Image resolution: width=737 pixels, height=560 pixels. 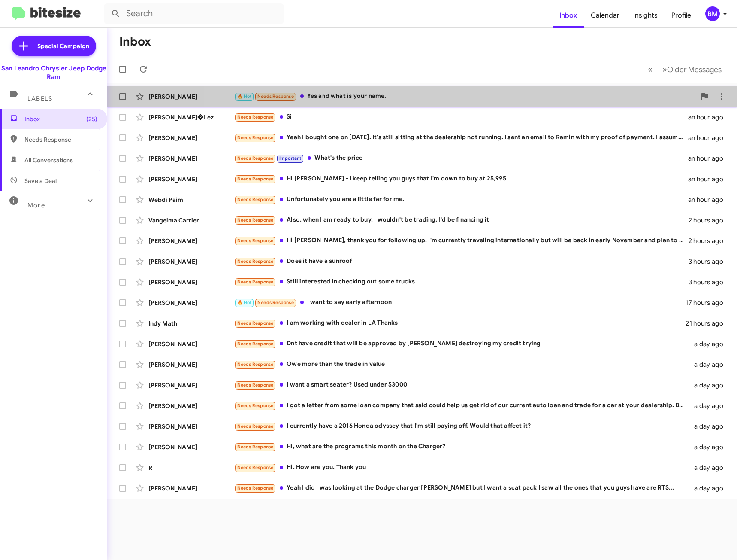 What do you see at coordinates (49, 160) in the screenshot?
I see `span: All Conversations` at bounding box center [49, 160].